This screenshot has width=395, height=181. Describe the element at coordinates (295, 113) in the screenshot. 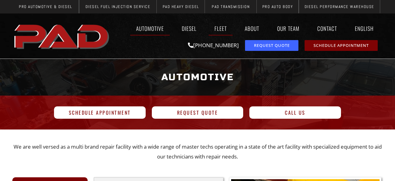

I see `a: Call Us` at that location.